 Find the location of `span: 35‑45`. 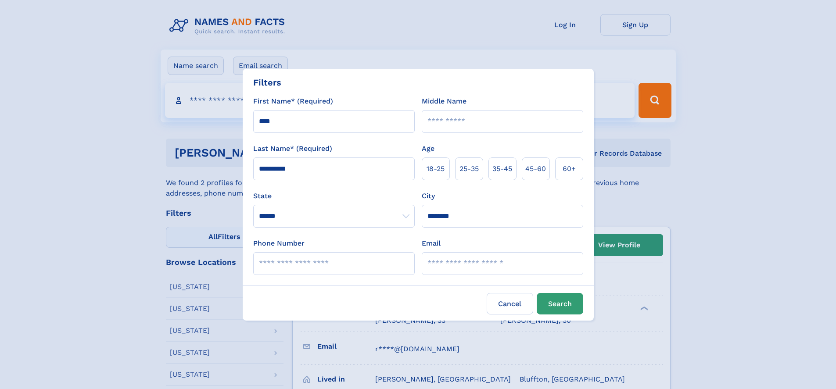

span: 35‑45 is located at coordinates (502, 169).